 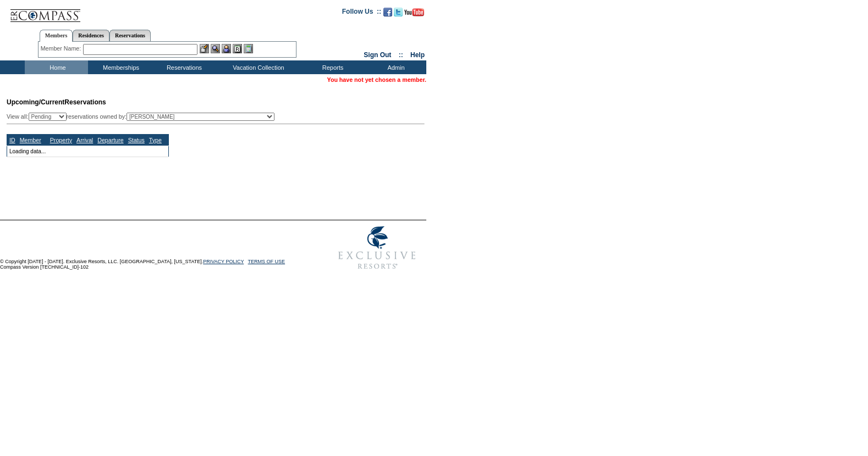 What do you see at coordinates (377, 80) in the screenshot?
I see `span: You have not yet chosen a member.` at bounding box center [377, 80].